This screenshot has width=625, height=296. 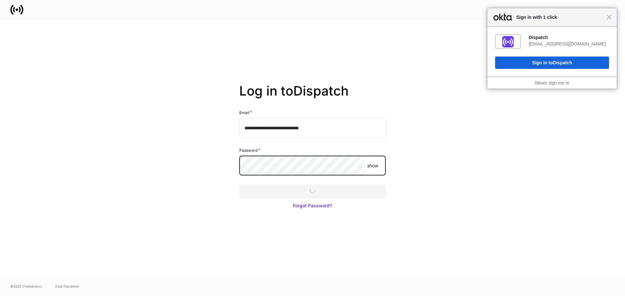 I want to click on a: Never sign me in, so click(x=551, y=83).